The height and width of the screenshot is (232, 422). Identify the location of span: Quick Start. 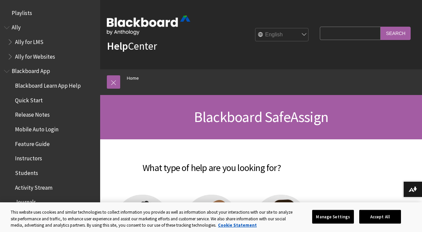
(29, 99).